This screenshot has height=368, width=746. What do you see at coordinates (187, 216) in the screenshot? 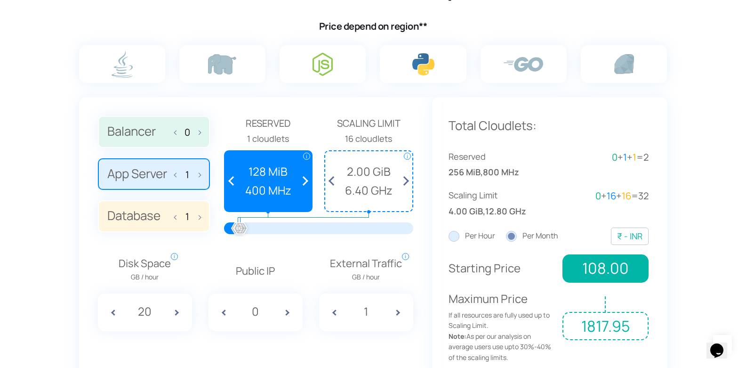
I see `input: Database` at bounding box center [187, 216].